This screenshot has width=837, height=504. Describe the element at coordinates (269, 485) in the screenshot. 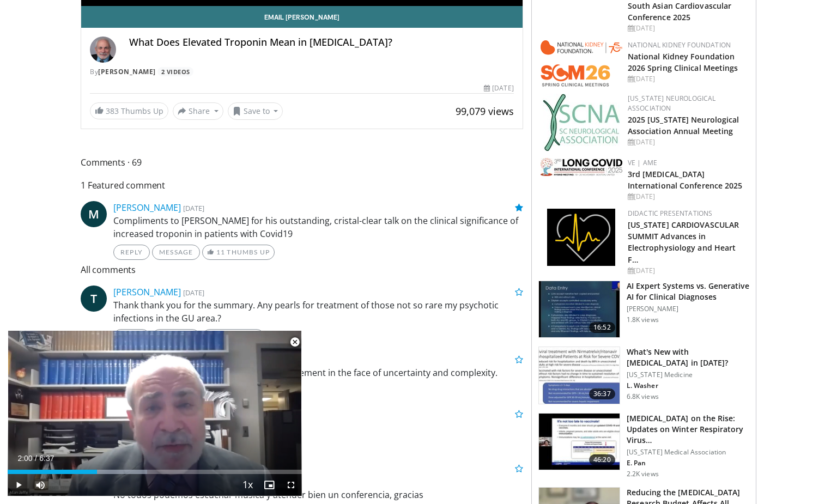

I see `button: Enable picture-in-picture mode` at that location.